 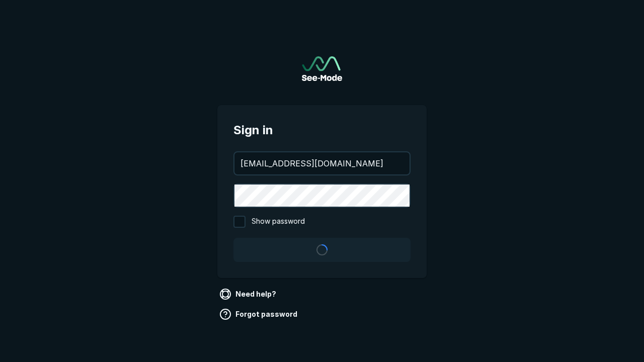 What do you see at coordinates (259, 314) in the screenshot?
I see `a: Forgot password` at bounding box center [259, 314].